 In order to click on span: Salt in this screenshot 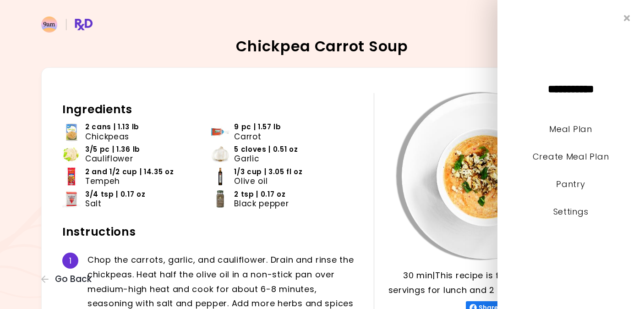, I will do `click(93, 204)`.